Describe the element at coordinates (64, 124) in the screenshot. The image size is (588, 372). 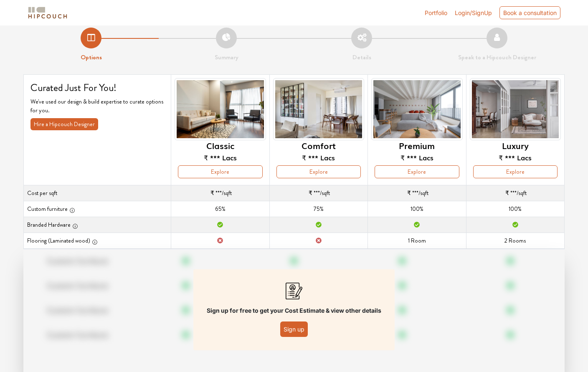
I see `button: Hire a Hipcouch Designer` at that location.